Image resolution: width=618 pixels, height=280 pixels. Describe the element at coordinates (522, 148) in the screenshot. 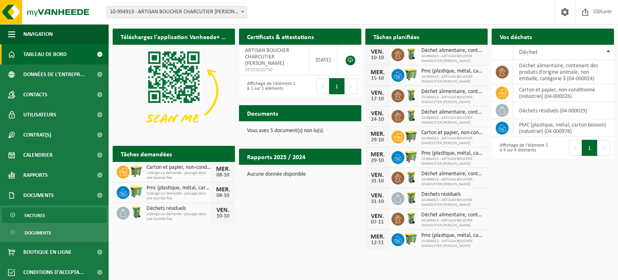

I see `div: Affichage de l'élément 1 à 4 sur 4 éléments` at that location.